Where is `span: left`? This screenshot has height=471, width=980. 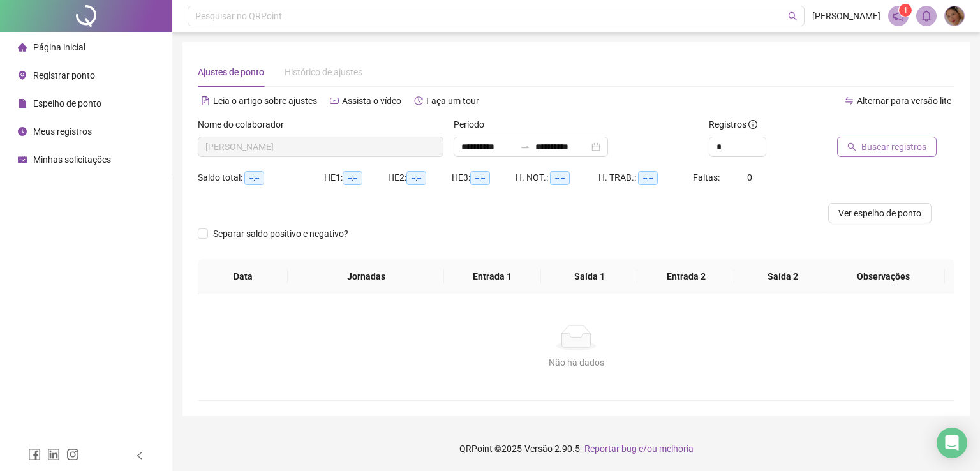
span: left is located at coordinates (140, 456).